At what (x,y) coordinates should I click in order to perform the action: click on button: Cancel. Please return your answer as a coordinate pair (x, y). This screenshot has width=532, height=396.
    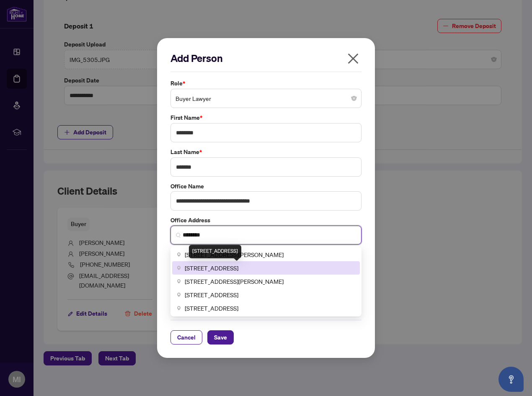
    Looking at the image, I should click on (186, 338).